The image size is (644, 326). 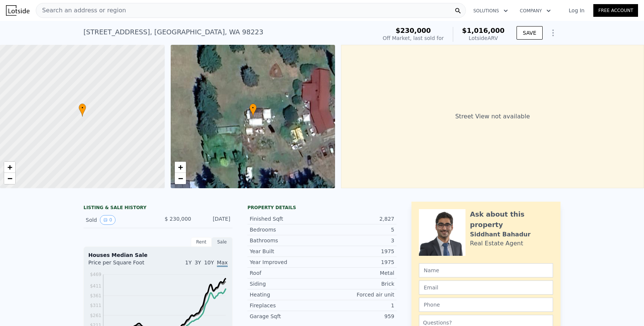 What do you see at coordinates (123, 265) in the screenshot?
I see `div: Price per Square Foot` at bounding box center [123, 265].